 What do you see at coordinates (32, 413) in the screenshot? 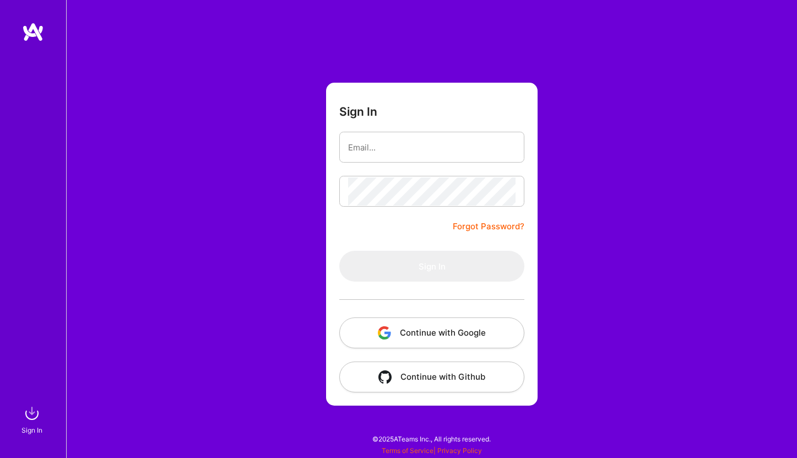
I see `img: sign in` at bounding box center [32, 413].